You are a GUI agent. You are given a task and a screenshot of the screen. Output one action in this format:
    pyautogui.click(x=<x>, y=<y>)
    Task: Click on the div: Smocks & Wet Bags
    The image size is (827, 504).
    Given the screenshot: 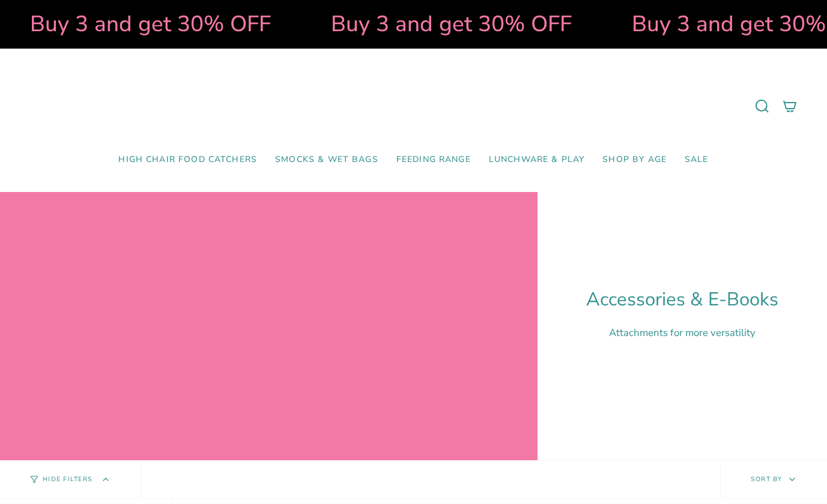 What is the action you would take?
    pyautogui.click(x=327, y=159)
    